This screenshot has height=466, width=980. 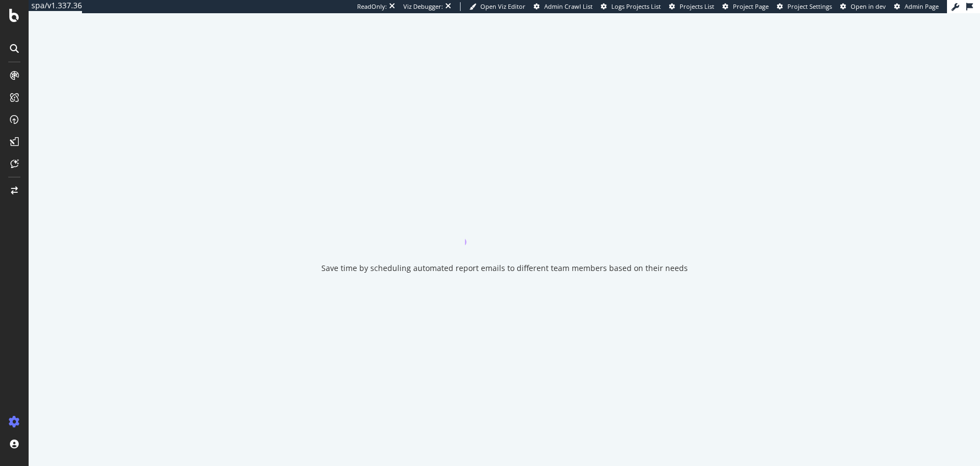 I want to click on a: Open in dev, so click(x=863, y=7).